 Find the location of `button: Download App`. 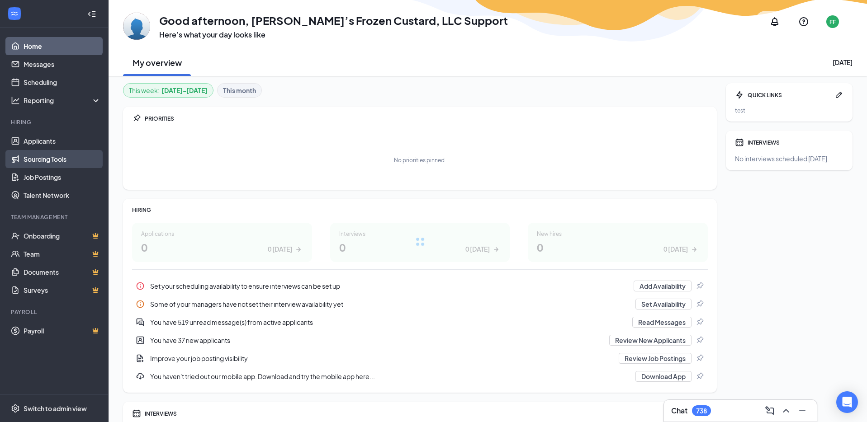

button: Download App is located at coordinates (664, 377).